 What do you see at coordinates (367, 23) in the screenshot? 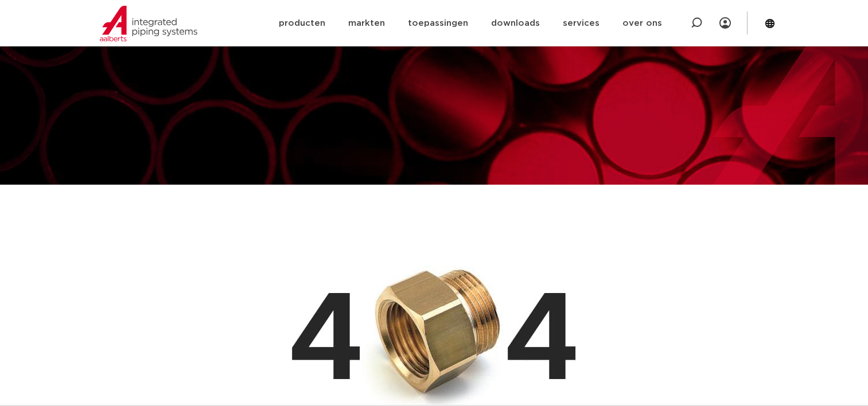
I see `a: markten` at bounding box center [367, 23].